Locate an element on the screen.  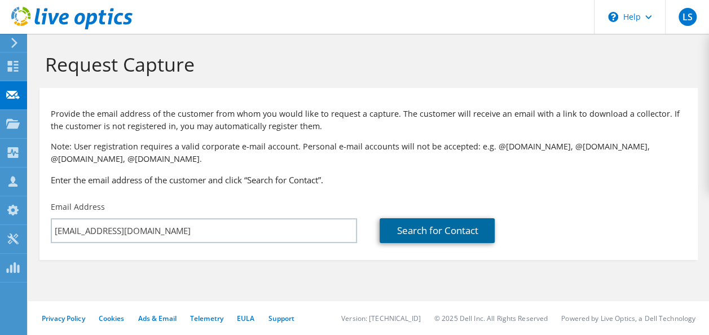
p: Note: User registration requires a valid corporate e-mail account. Personal e-mail accounts will ... is located at coordinates (368, 153).